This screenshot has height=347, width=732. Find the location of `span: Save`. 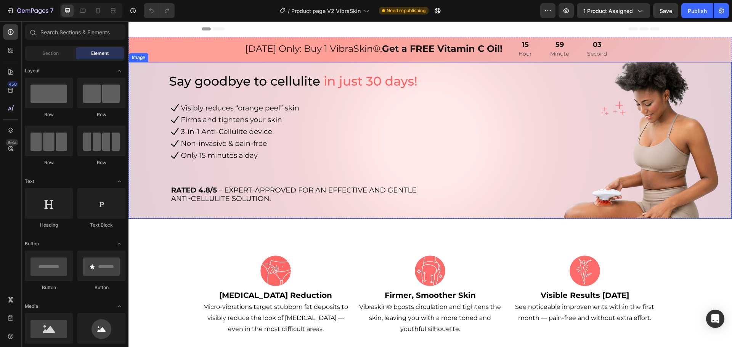

span: Save is located at coordinates (665, 11).